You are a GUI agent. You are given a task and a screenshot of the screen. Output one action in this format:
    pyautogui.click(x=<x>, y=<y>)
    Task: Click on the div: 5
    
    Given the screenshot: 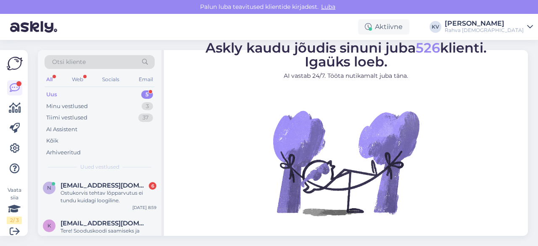 What is the action you would take?
    pyautogui.click(x=147, y=95)
    